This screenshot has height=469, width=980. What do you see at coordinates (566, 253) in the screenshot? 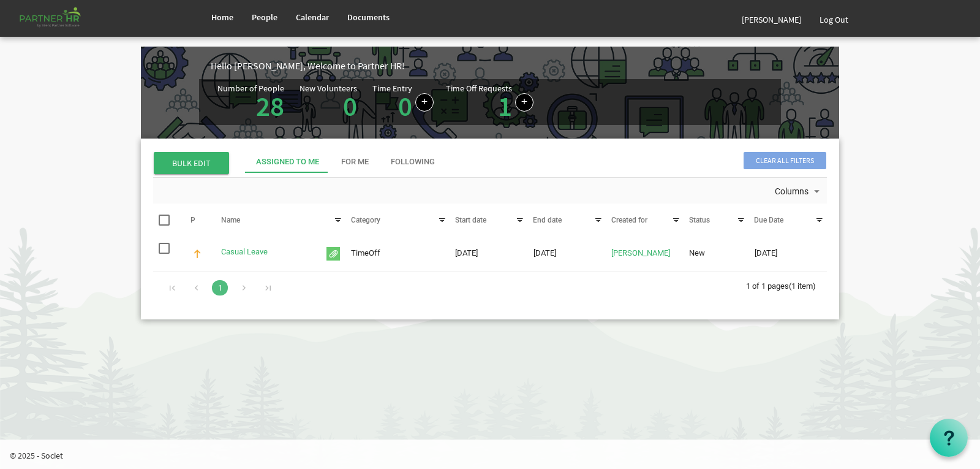
I see `td: 04/08/2025 column header End date` at bounding box center [566, 253].